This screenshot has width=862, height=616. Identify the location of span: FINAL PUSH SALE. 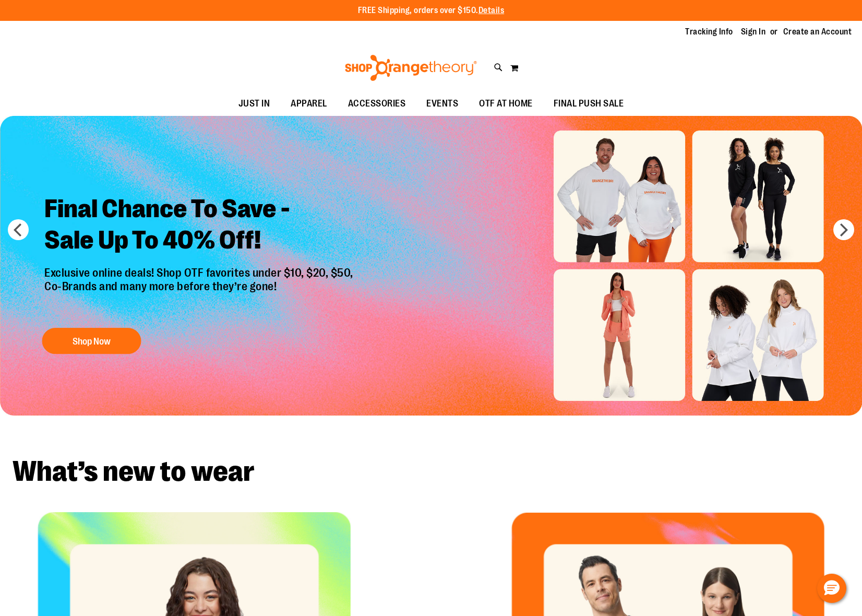
(589, 103).